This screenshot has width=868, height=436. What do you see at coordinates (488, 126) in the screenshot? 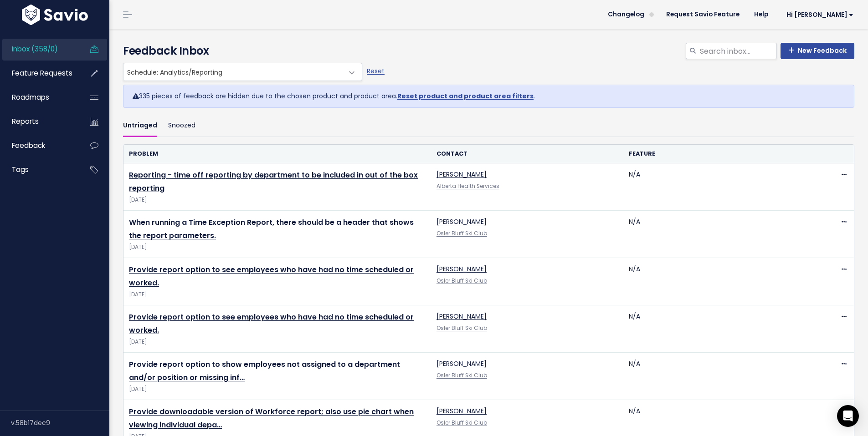
I see `ul: Filter feature requests` at bounding box center [488, 126].